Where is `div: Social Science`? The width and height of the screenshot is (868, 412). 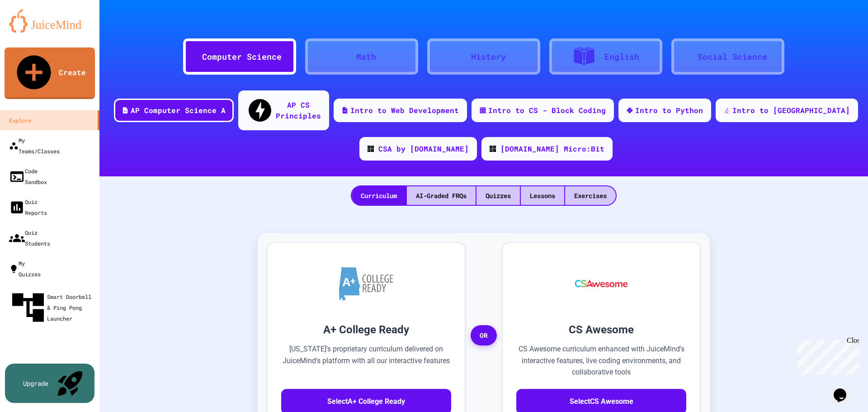
div: Social Science is located at coordinates (732, 56).